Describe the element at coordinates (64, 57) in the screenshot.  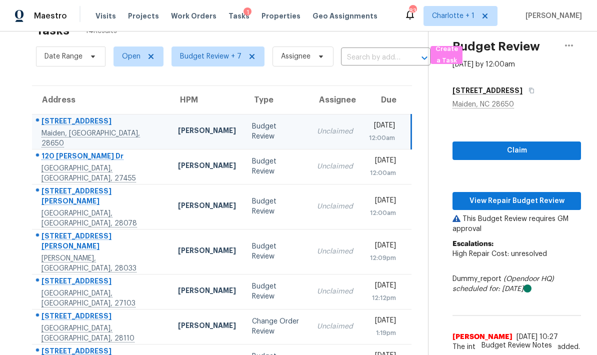
I see `span: Date Range` at that location.